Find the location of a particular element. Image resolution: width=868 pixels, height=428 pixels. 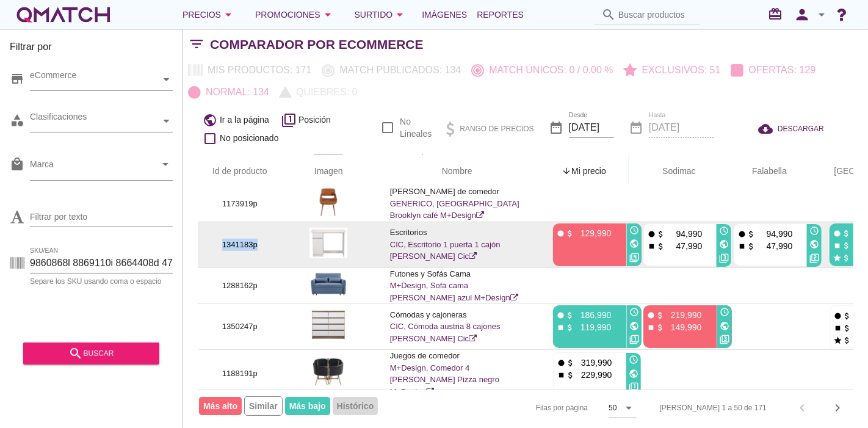

h3: Filtrar por is located at coordinates (91, 50).